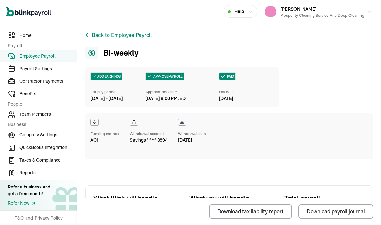 This screenshot has height=225, width=381. I want to click on span: Reports, so click(48, 173).